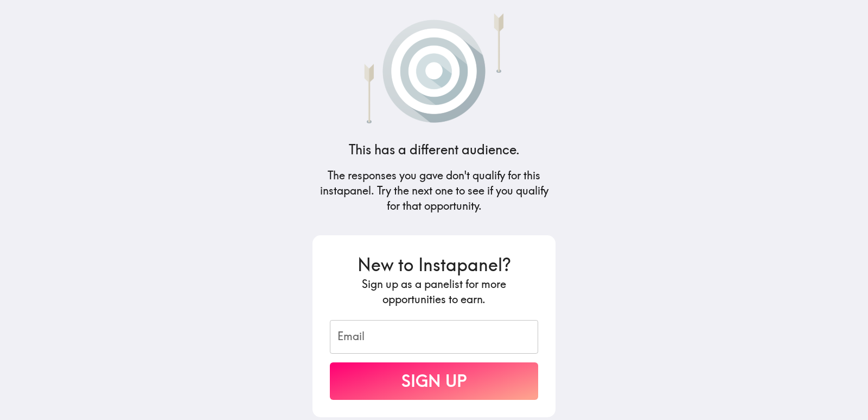 This screenshot has height=420, width=868. I want to click on img: Arrows that have missed a target., so click(434, 66).